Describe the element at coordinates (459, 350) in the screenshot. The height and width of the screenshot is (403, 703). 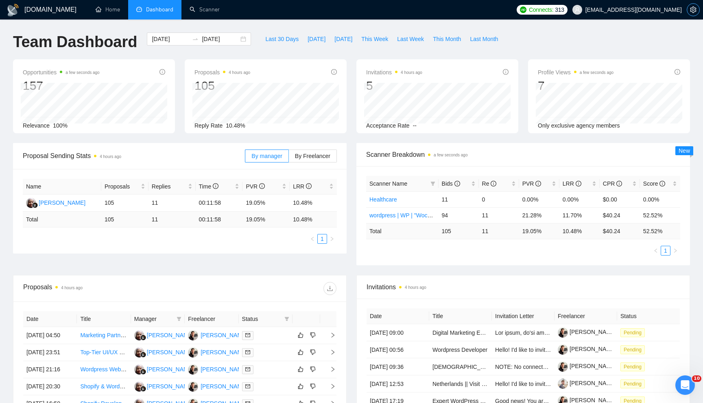
I see `a: Wordpress Developer` at that location.